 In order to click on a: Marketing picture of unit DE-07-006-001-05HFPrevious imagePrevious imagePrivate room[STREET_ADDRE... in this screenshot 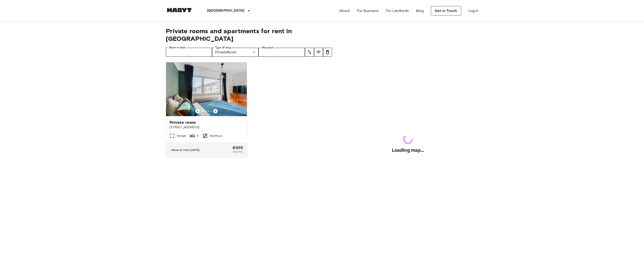, I will do `click(206, 110)`.